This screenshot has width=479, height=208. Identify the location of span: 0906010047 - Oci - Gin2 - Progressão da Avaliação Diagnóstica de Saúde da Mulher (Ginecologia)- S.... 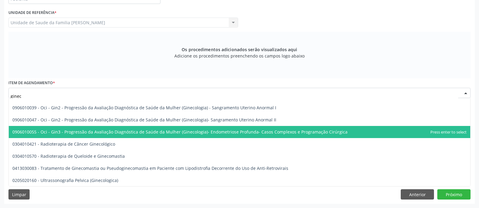
(144, 119).